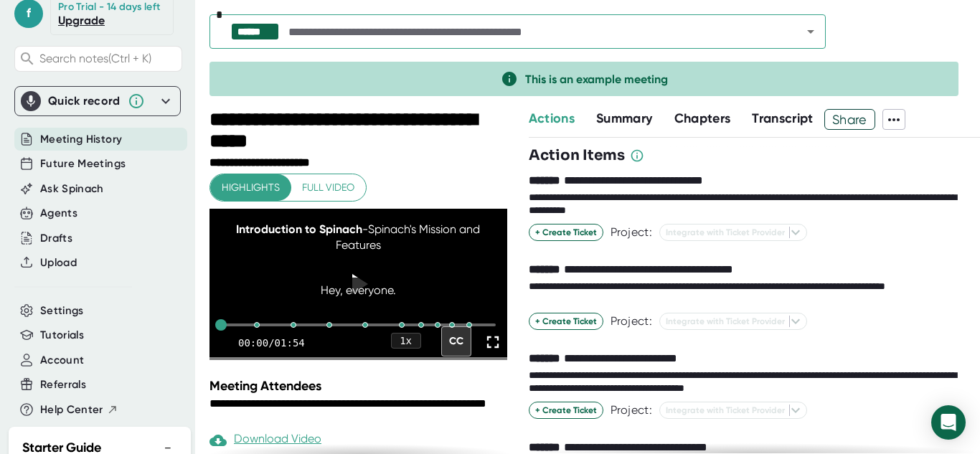  Describe the element at coordinates (702, 118) in the screenshot. I see `button: Chapters` at that location.